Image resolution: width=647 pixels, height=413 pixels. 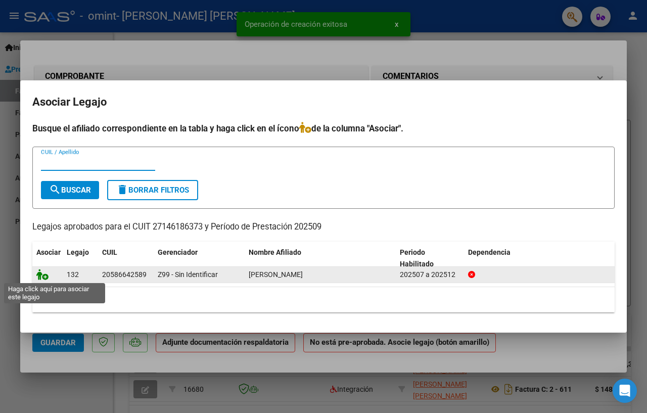 What do you see at coordinates (55, 190) in the screenshot?
I see `mat-icon: search` at bounding box center [55, 190].